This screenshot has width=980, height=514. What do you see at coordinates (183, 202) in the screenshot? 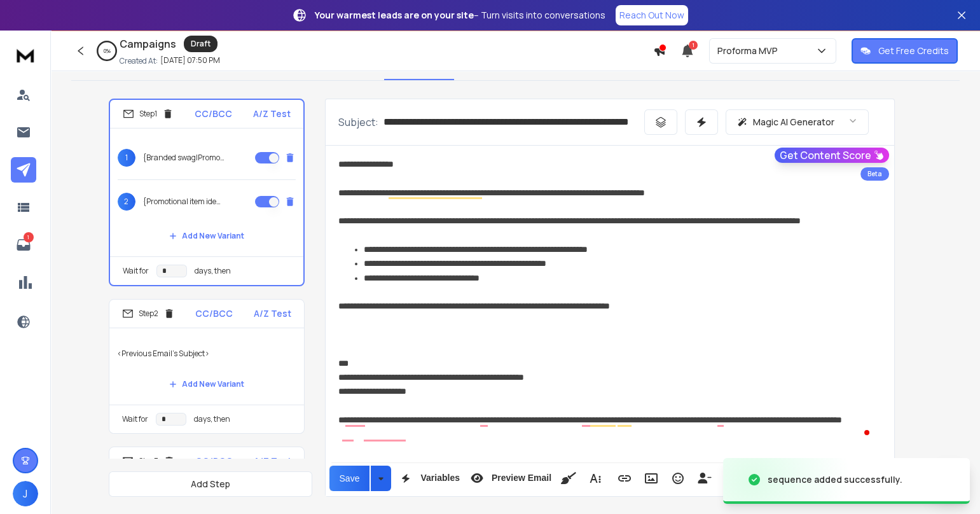
I see `p: {Promotional item ideas|Free mockups|Branded items}` at bounding box center [183, 202].